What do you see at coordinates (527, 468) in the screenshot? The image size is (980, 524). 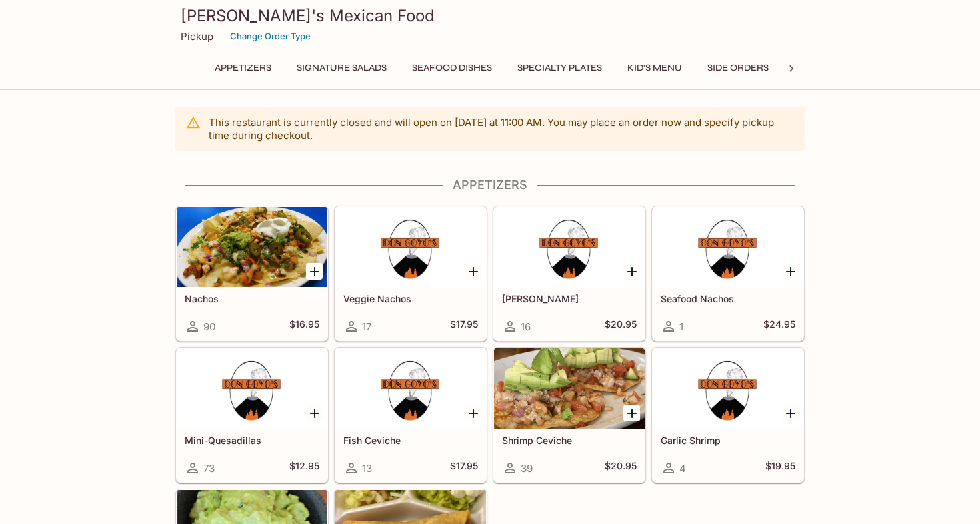 I see `span: 39` at bounding box center [527, 468].